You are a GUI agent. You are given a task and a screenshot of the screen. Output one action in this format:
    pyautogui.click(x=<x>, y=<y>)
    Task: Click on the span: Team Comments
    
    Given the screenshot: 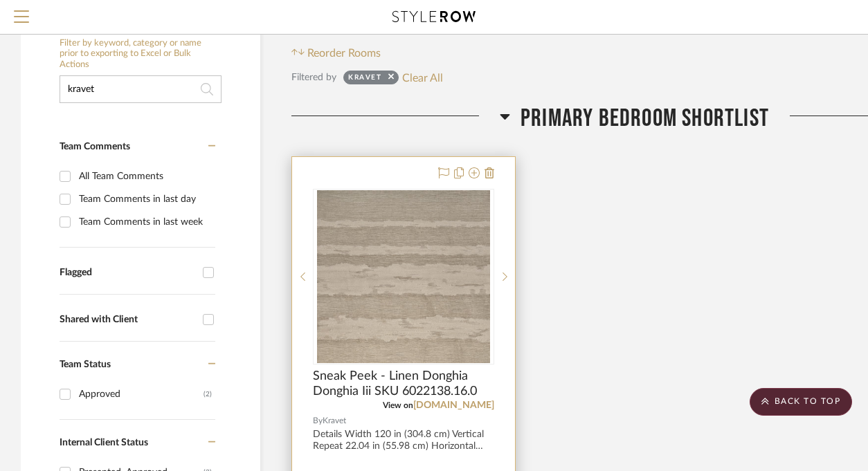 What is the action you would take?
    pyautogui.click(x=95, y=147)
    